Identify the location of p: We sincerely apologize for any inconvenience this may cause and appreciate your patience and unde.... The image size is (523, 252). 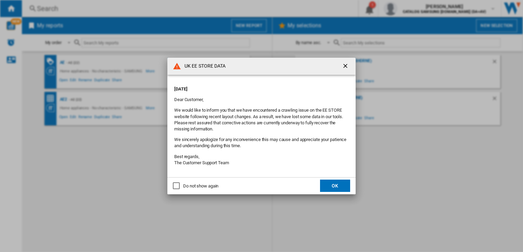
(261, 143).